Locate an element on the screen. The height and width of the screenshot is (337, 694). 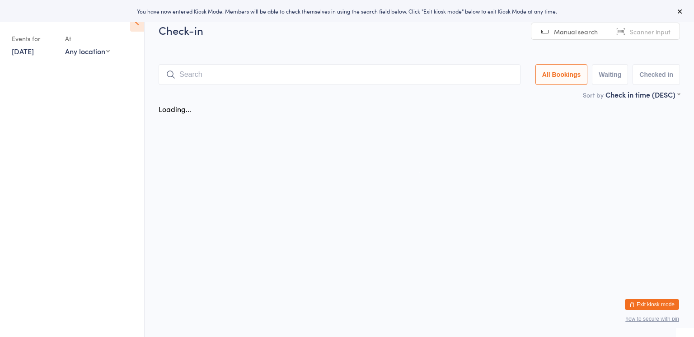
div: You have now entered Kiosk Mode. Members will be able to check themselves in using the search fie... is located at coordinates (347, 11).